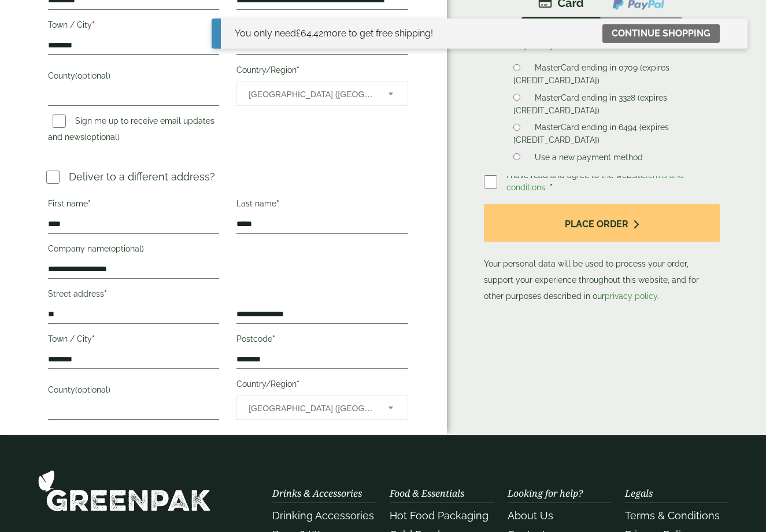 The width and height of the screenshot is (766, 532). I want to click on img: GreenPak Supplies, so click(125, 490).